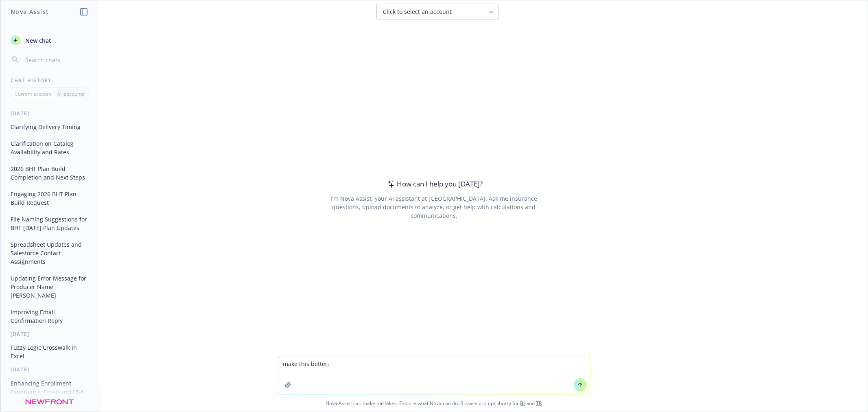 The image size is (868, 412). Describe the element at coordinates (49, 40) in the screenshot. I see `button: New chat` at that location.